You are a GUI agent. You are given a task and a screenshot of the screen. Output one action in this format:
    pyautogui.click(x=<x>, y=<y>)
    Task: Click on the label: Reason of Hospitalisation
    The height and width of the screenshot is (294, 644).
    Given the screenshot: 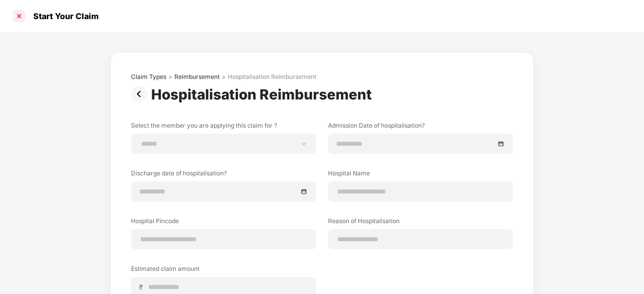 What is the action you would take?
    pyautogui.click(x=420, y=223)
    